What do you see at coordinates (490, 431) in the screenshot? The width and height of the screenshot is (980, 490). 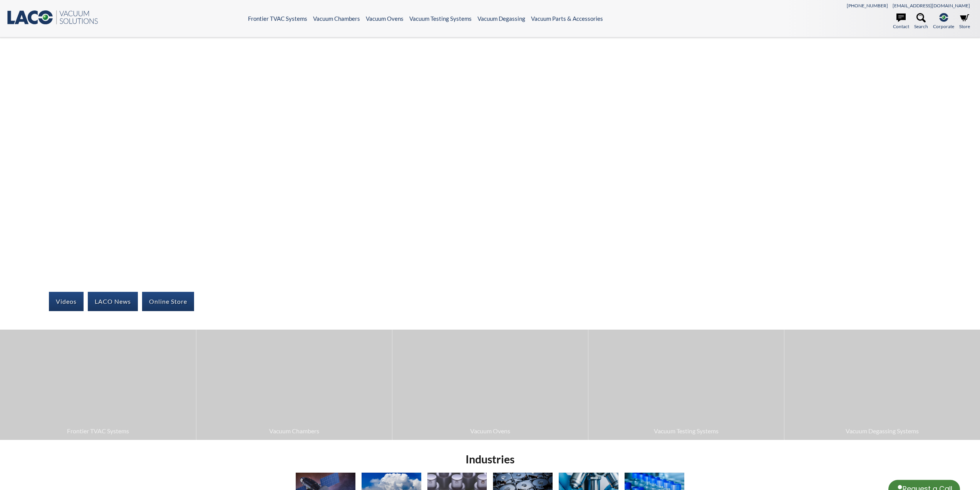 I see `span: Vacuum Ovens` at bounding box center [490, 431].